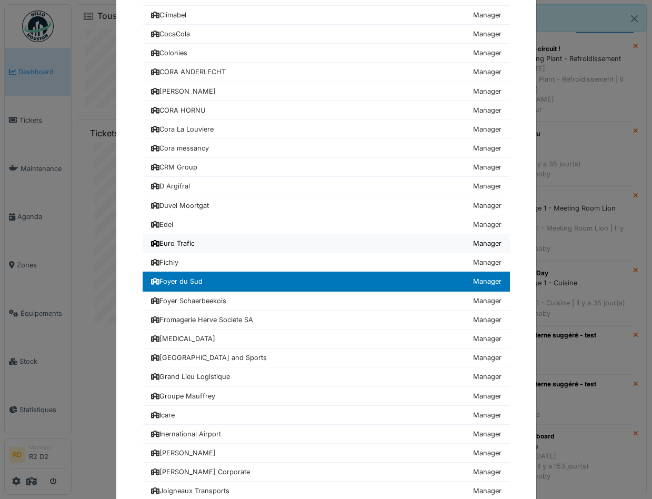 The image size is (652, 499). Describe the element at coordinates (326, 396) in the screenshot. I see `a: Groupe Mauffrey Manager` at that location.